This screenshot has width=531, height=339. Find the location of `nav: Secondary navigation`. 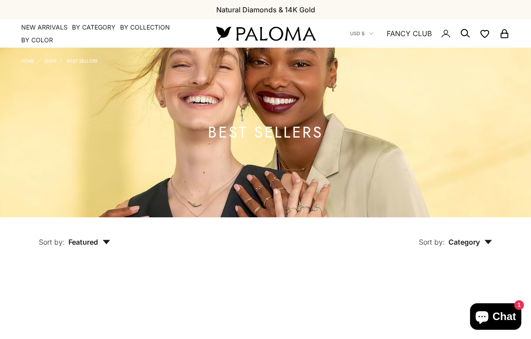

nav: Secondary navigation is located at coordinates (430, 34).